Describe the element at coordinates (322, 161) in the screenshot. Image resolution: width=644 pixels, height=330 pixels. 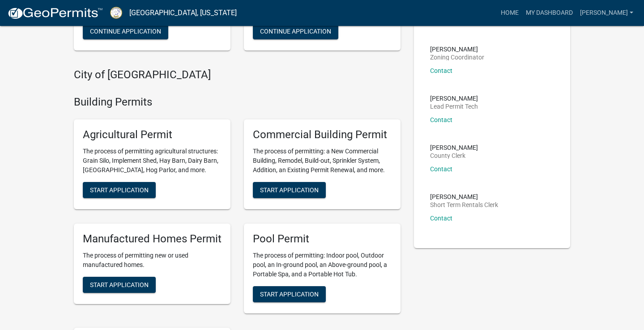
I see `p: The process of permitting: a New Commercial Building, Remodel, Build-out, Sprinkler System, Addit...` at that location.